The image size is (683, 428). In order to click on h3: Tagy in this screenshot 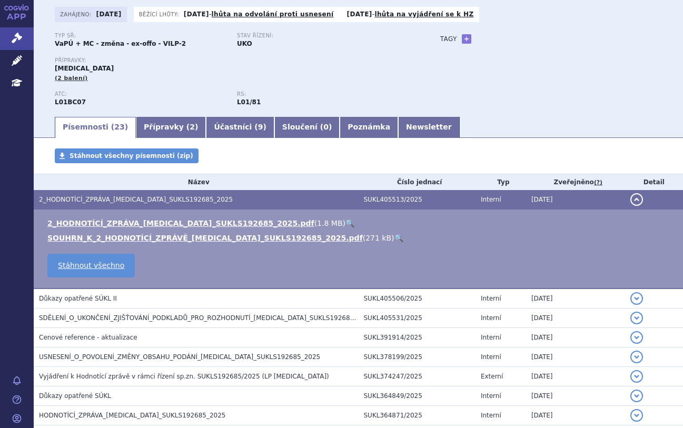, I will do `click(449, 39)`.